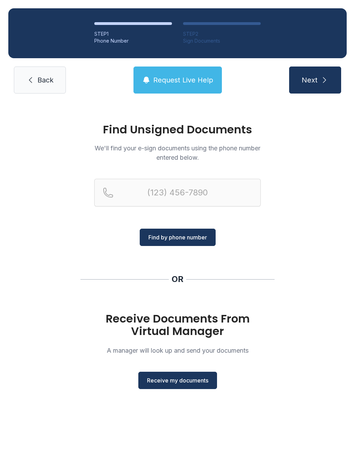 Image resolution: width=355 pixels, height=458 pixels. Describe the element at coordinates (133, 41) in the screenshot. I see `div: Phone Number` at that location.